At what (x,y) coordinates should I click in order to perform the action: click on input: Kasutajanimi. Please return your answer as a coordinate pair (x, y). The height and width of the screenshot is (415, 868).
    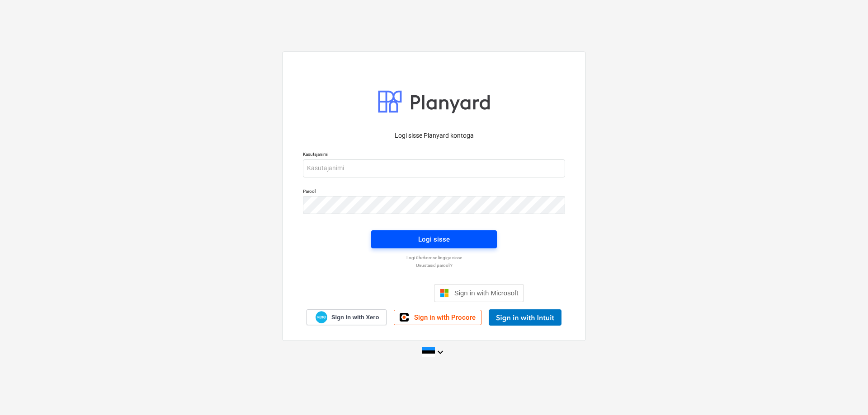
    Looking at the image, I should click on (434, 169).